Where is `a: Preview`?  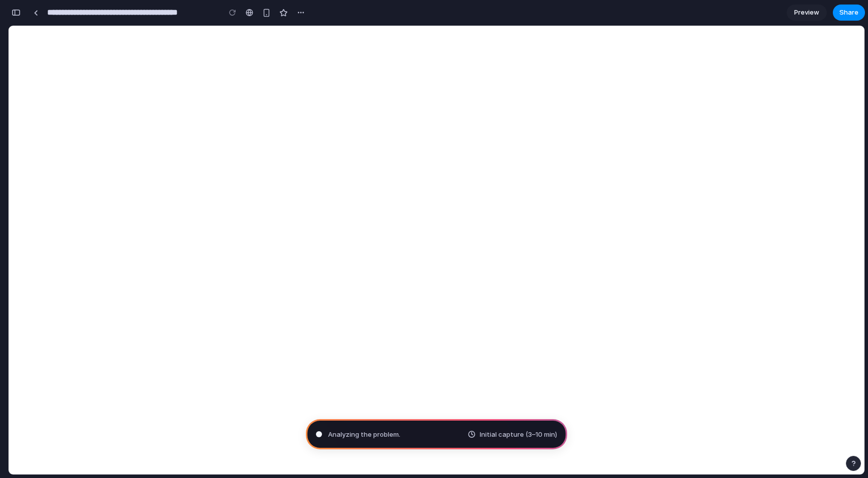 a: Preview is located at coordinates (807, 12).